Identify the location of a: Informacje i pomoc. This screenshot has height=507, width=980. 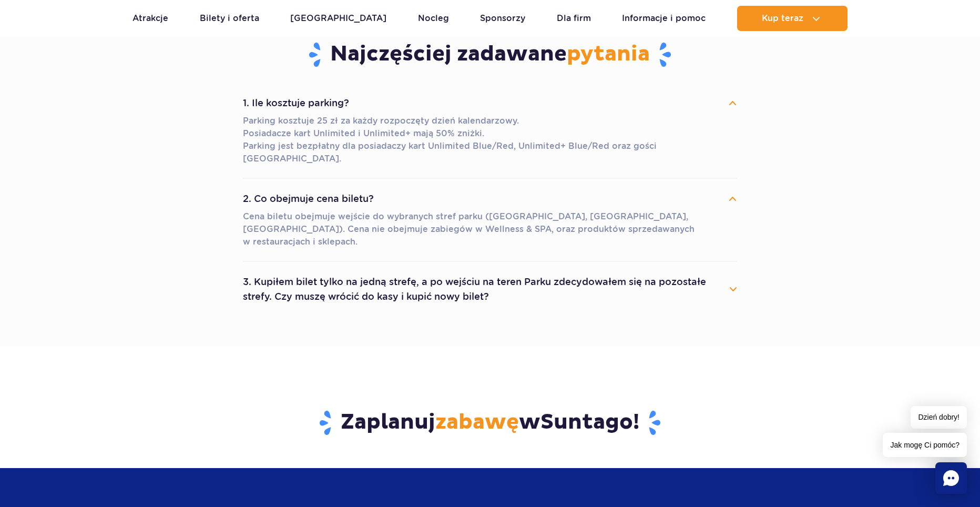
(663, 18).